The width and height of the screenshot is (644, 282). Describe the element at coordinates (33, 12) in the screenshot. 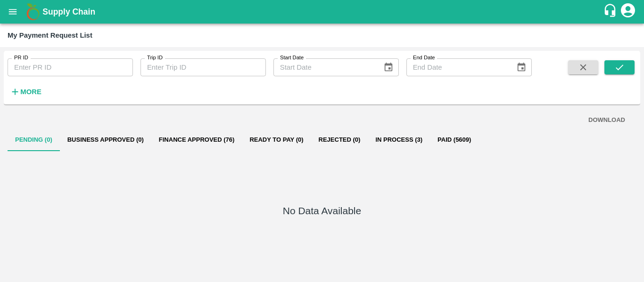

I see `img: logo` at that location.